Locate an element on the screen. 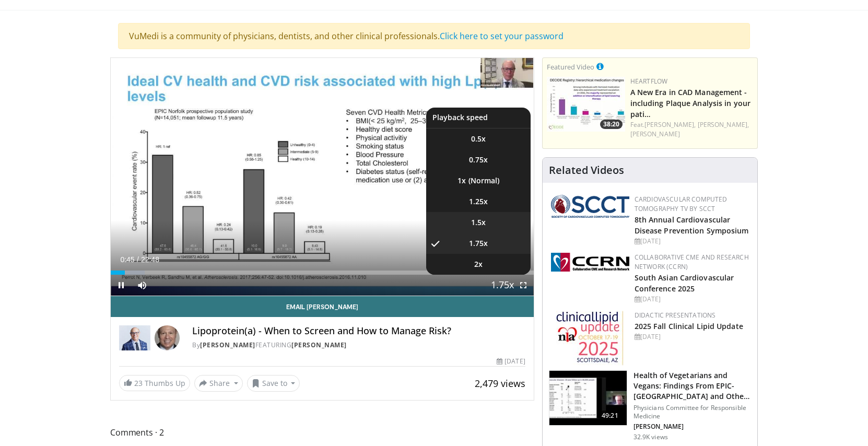 This screenshot has width=868, height=446. a: 23 Thumbs Up is located at coordinates (154, 383).